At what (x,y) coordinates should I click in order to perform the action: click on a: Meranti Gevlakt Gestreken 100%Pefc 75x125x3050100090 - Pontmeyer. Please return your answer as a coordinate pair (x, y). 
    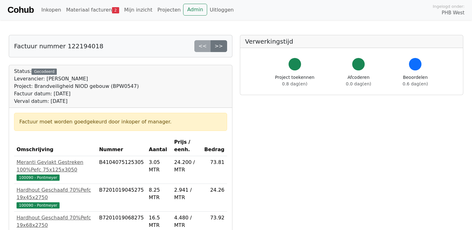
    Looking at the image, I should click on (55, 170).